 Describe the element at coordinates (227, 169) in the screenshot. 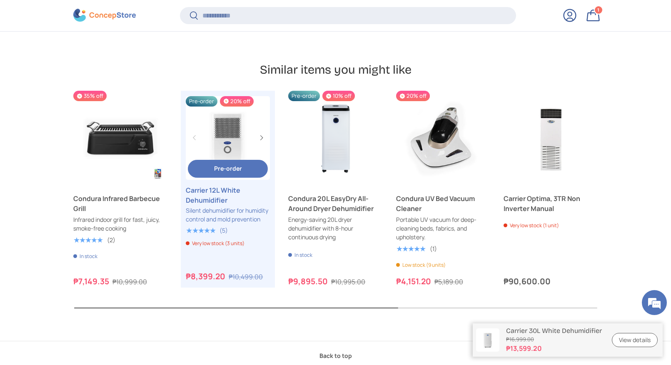

I see `button: Pre-order` at that location.